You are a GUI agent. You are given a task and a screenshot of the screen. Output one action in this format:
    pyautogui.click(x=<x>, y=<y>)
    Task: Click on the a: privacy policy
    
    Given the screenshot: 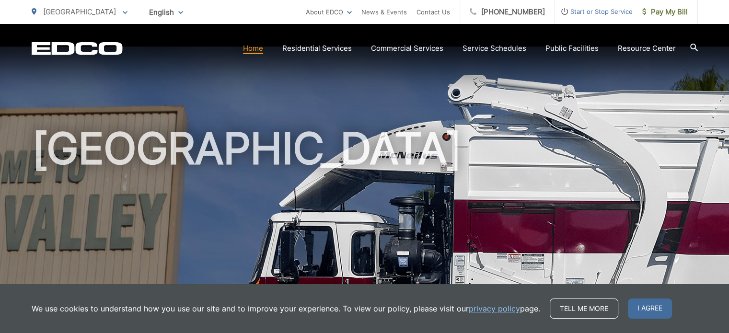 What is the action you would take?
    pyautogui.click(x=494, y=309)
    